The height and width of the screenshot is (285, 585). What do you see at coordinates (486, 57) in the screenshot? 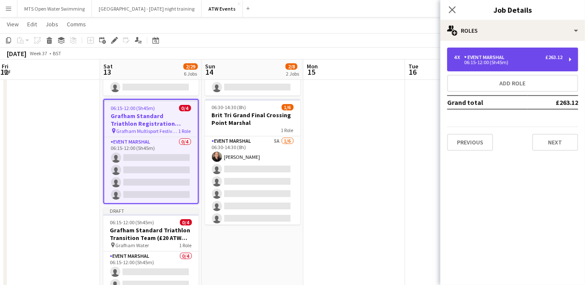
I see `div: Event Marshal` at bounding box center [486, 57].